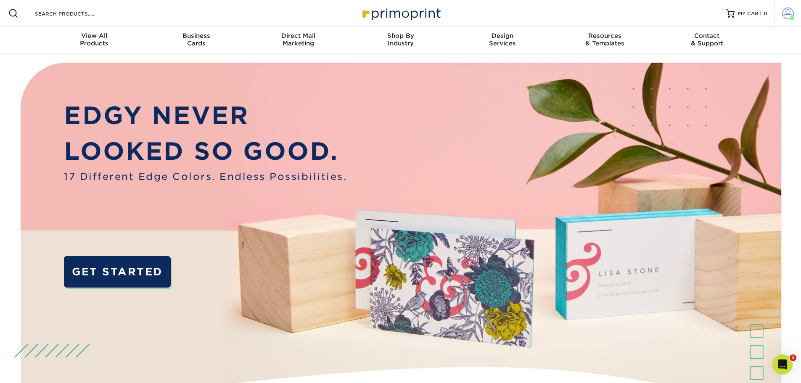  What do you see at coordinates (298, 40) in the screenshot?
I see `div: Marketing` at bounding box center [298, 40].